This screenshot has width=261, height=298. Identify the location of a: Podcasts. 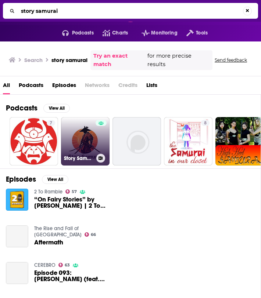
(31, 87).